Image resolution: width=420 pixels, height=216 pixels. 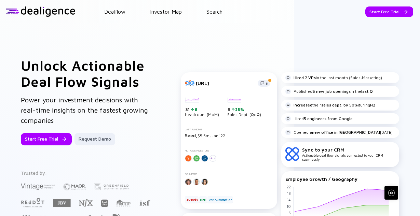 I want to click on div: in the last month (Sales,Marketing), so click(x=333, y=78).